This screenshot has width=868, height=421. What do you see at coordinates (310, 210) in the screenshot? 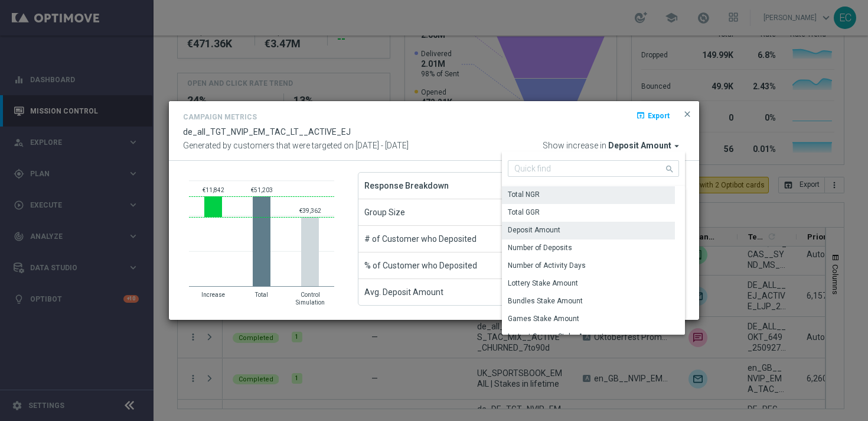
I see `text: €39,362` at bounding box center [310, 210].